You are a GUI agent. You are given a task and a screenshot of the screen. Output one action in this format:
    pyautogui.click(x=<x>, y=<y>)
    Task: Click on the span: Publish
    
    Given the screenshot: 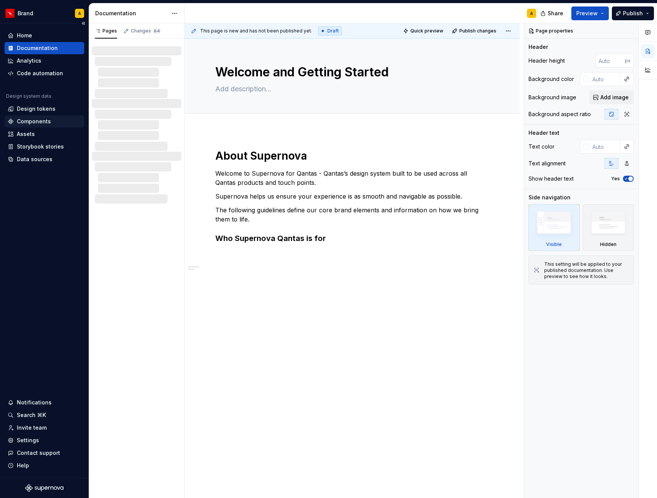 What is the action you would take?
    pyautogui.click(x=632, y=13)
    